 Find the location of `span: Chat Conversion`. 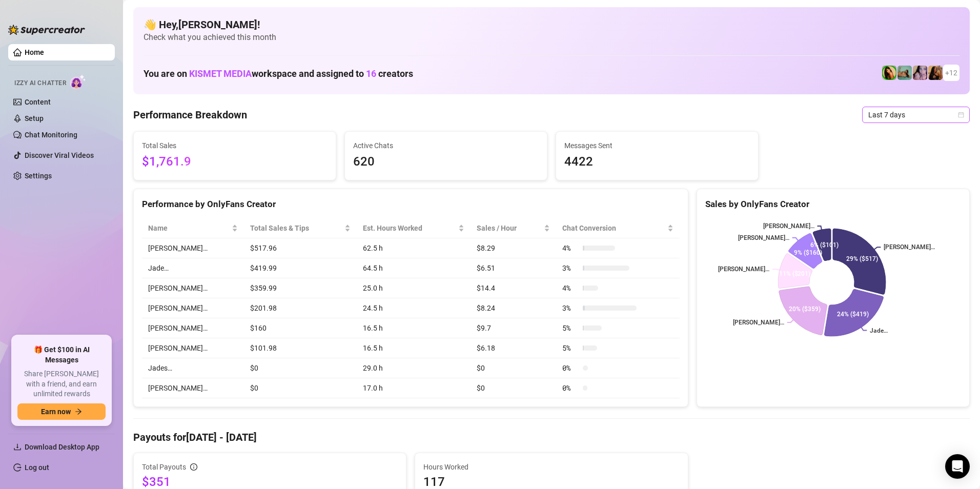

span: Chat Conversion is located at coordinates (613, 228).